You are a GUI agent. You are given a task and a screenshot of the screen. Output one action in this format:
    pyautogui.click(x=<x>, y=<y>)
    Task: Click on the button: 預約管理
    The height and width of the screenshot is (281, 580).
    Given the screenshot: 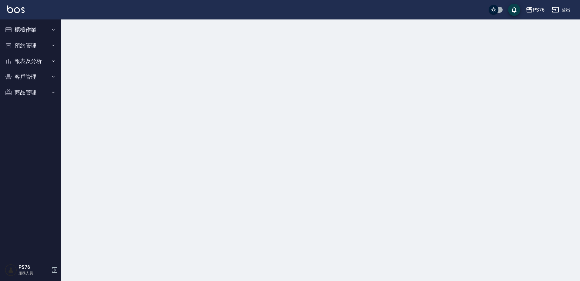 What is the action you would take?
    pyautogui.click(x=30, y=46)
    